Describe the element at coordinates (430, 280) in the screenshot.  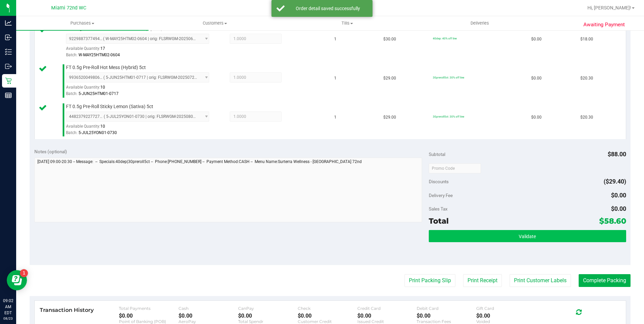
I see `button: Print Packing Slip` at that location.